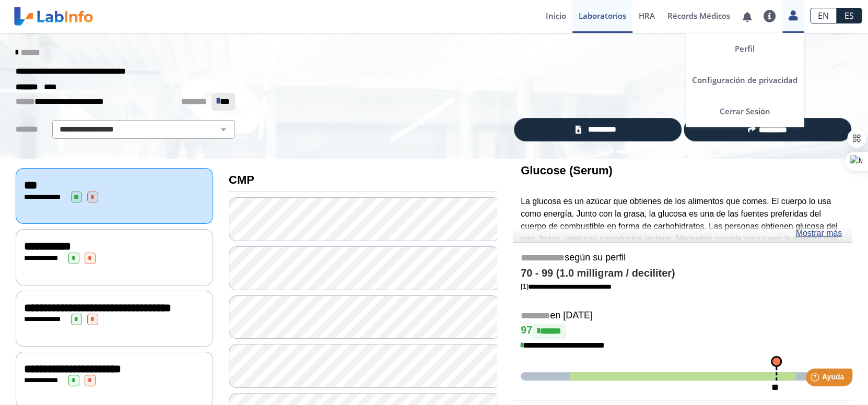 This screenshot has height=405, width=868. What do you see at coordinates (683, 232) in the screenshot?
I see `p: La glucosa es un azúcar que obtienes de los alimentos que comes. El cuerpo lo usa como energía. J...` at bounding box center [683, 232].